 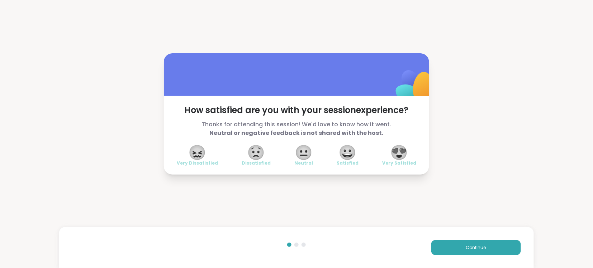 I want to click on span: Very Satisfied, so click(x=399, y=163).